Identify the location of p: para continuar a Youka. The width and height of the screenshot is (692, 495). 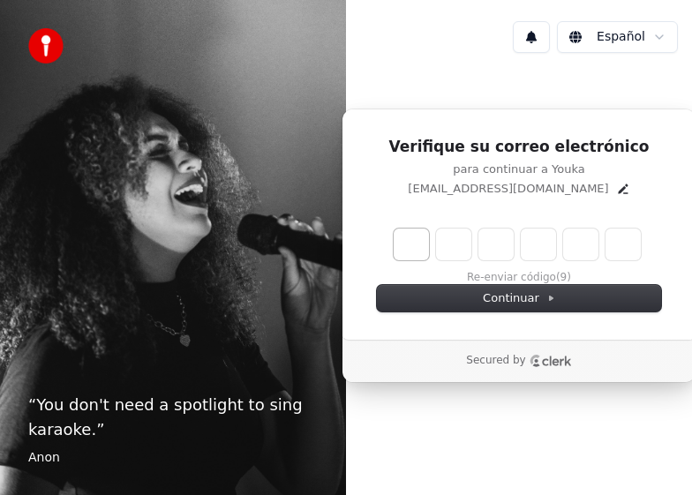
(519, 170).